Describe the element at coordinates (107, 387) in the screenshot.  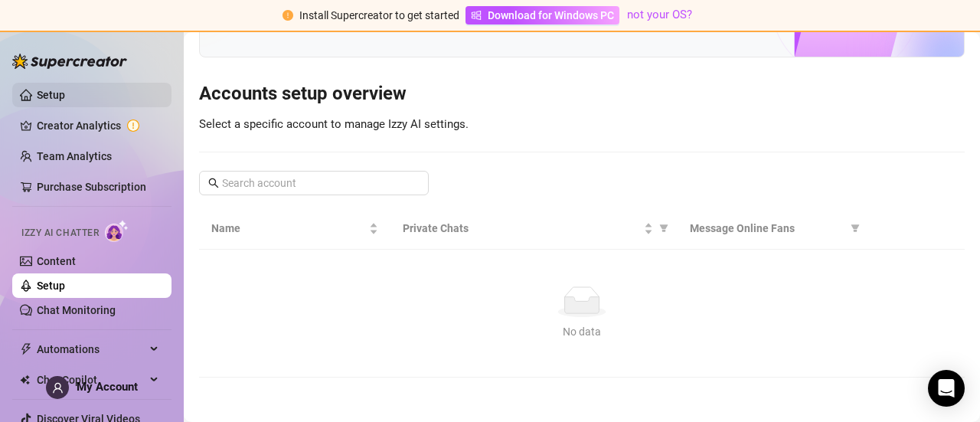
I see `span: My Account` at that location.